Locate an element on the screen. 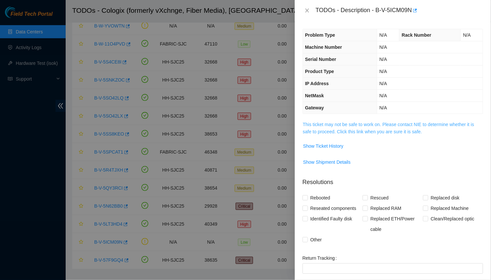  span: Replaced disk is located at coordinates (445, 198).